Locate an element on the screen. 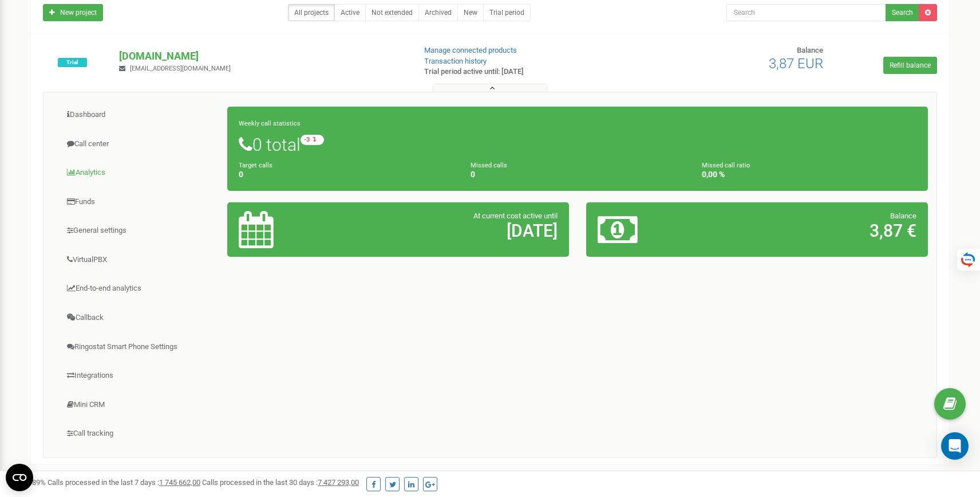  a: Callback is located at coordinates (140, 317).